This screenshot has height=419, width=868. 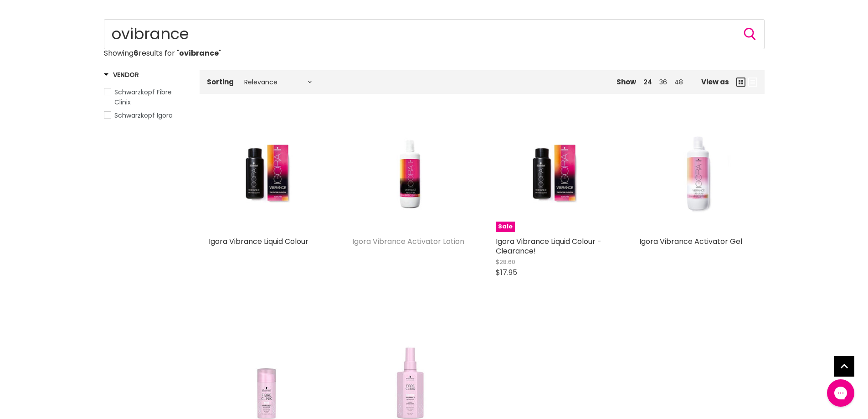 I want to click on span: Schwarzkopf Fibre Clinix, so click(x=143, y=97).